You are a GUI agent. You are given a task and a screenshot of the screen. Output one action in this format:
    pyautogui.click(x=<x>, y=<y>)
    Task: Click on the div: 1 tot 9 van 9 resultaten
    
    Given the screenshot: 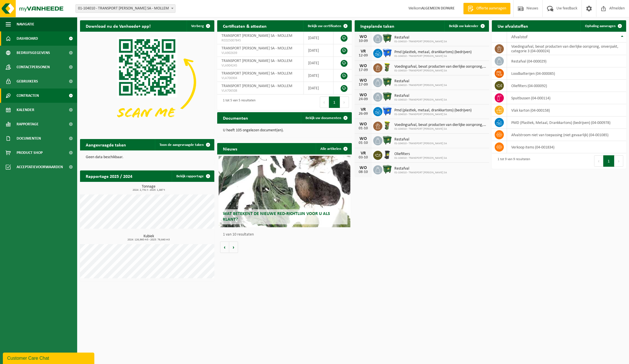 What is the action you would take?
    pyautogui.click(x=512, y=161)
    